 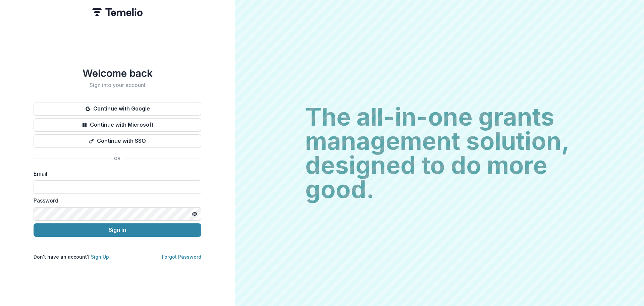 What do you see at coordinates (117, 109) in the screenshot?
I see `button: Continue with Google` at bounding box center [117, 109].